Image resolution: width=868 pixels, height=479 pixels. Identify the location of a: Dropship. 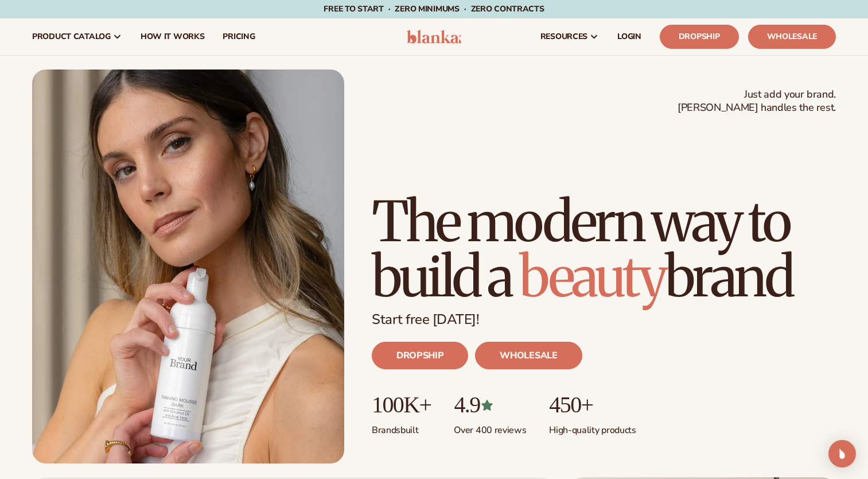
(700, 37).